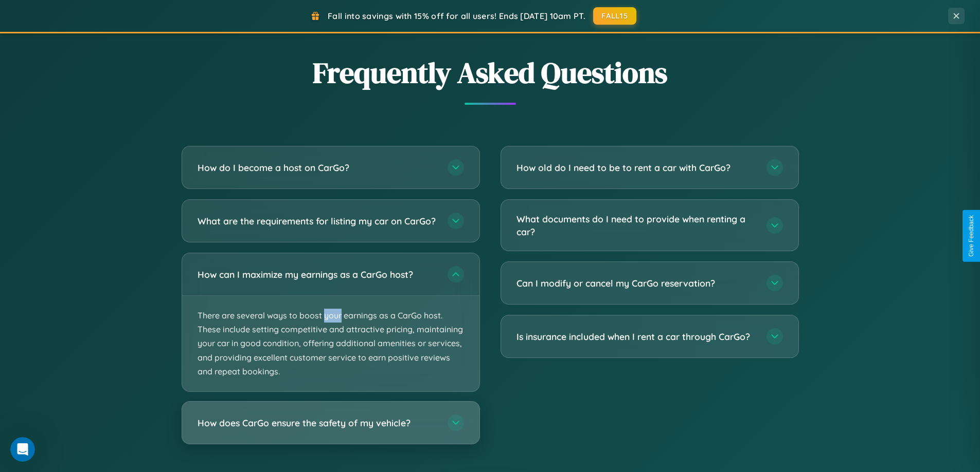 The height and width of the screenshot is (472, 980). I want to click on h3: Is insurance included when I rent a car through CarGo?, so click(636, 337).